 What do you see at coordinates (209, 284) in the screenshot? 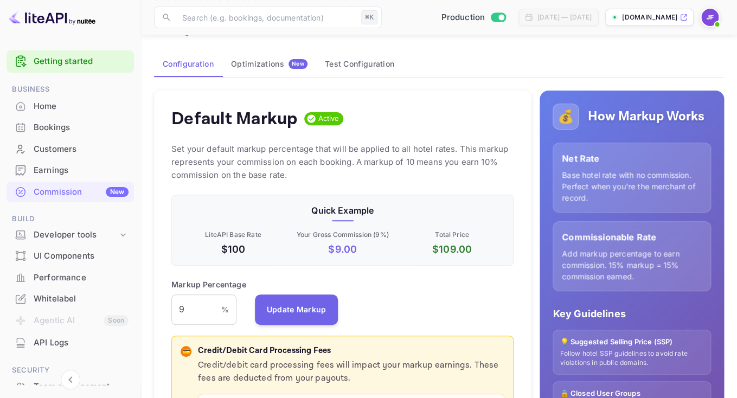
I see `p: Markup Percentage` at bounding box center [209, 284].